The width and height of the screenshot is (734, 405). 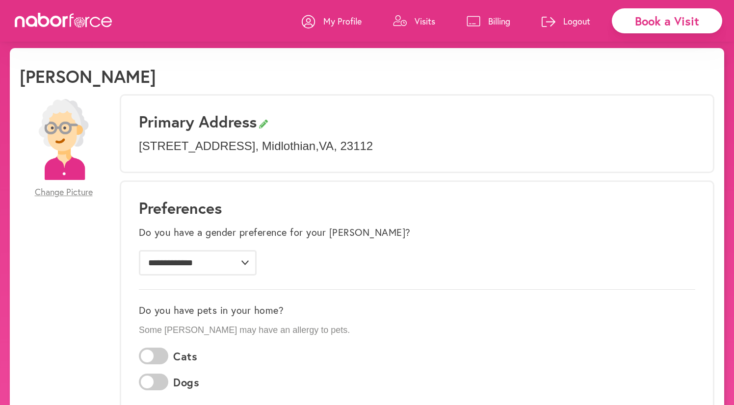 I want to click on label: Do you have pets in your home?, so click(x=211, y=311).